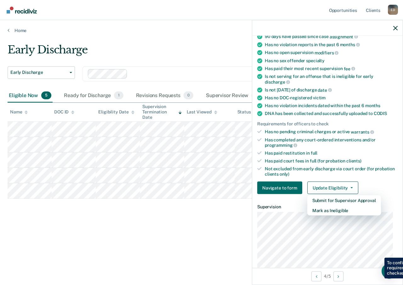  What do you see at coordinates (331, 142) in the screenshot?
I see `div: Has completed any court-ordered interventions and/or` at bounding box center [331, 142].